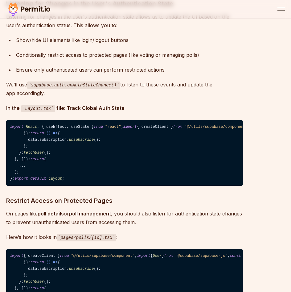 This screenshot has width=291, height=292. What do you see at coordinates (129, 70) in the screenshot?
I see `div: Ensure only authenticated users can perform restricted actions` at bounding box center [129, 70].